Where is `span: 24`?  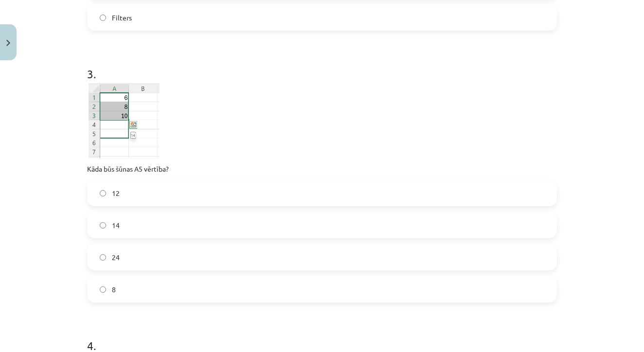 span: 24 is located at coordinates (116, 257).